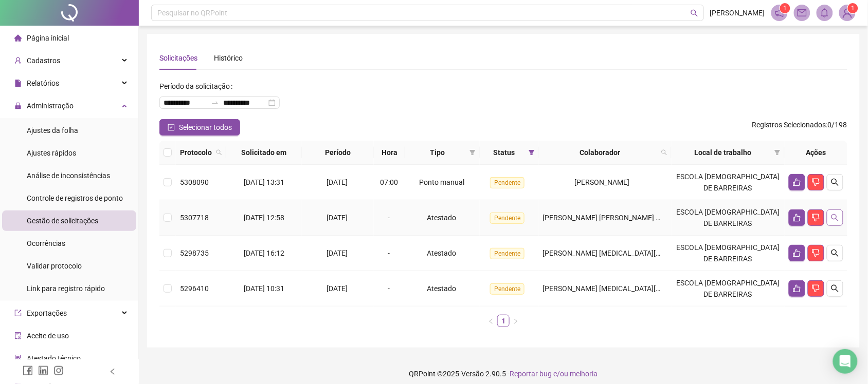 The image size is (868, 384). I want to click on sup: 1, so click(785, 8).